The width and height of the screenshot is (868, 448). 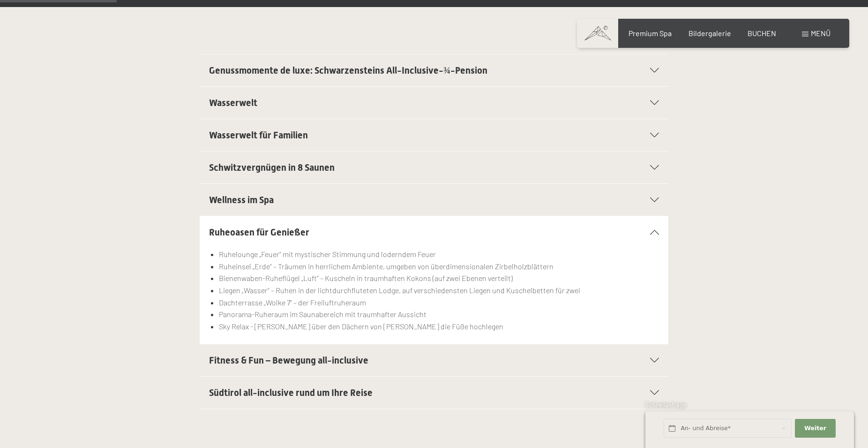 I want to click on span: Wellness im Spa, so click(x=242, y=200).